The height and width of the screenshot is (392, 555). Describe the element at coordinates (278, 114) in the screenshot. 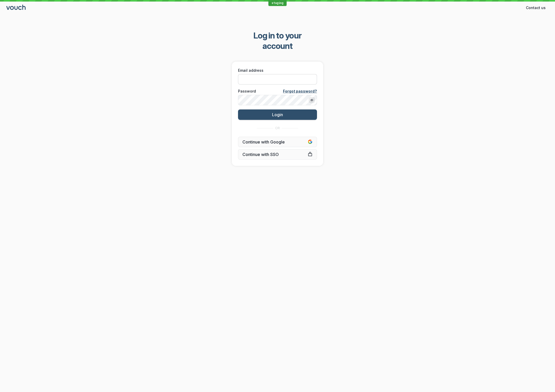

I see `span: Login` at that location.